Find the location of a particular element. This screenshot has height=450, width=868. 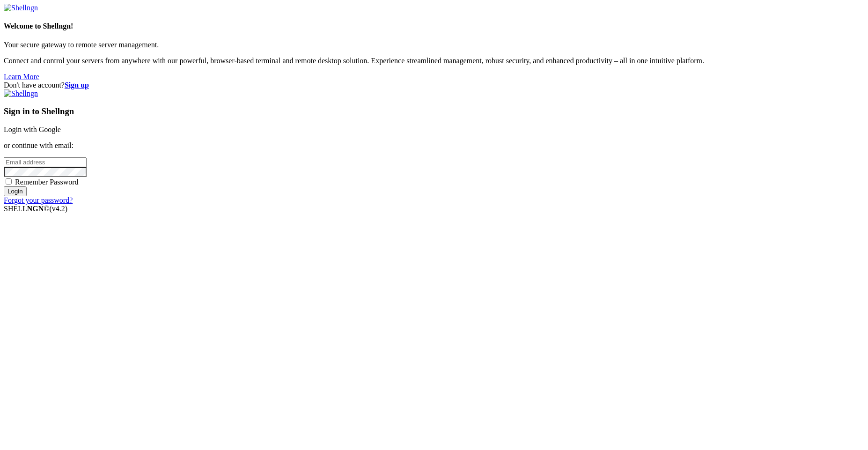

input: Remember Password is located at coordinates (9, 181).